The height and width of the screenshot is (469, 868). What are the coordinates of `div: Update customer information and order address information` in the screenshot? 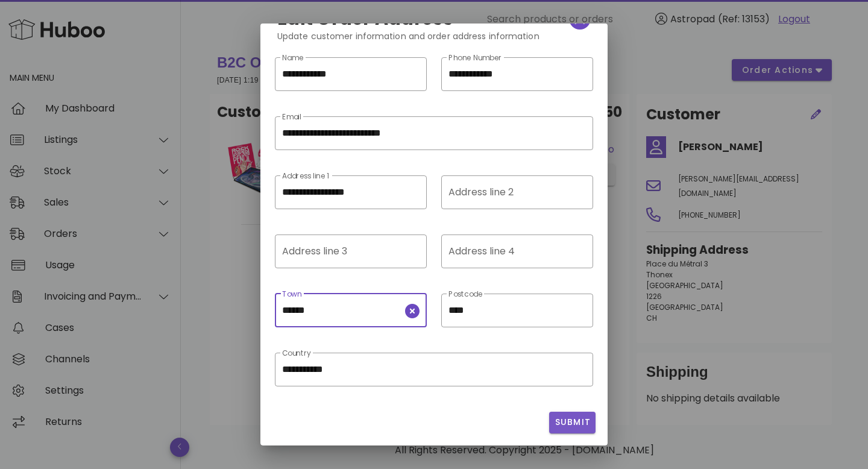 It's located at (434, 41).